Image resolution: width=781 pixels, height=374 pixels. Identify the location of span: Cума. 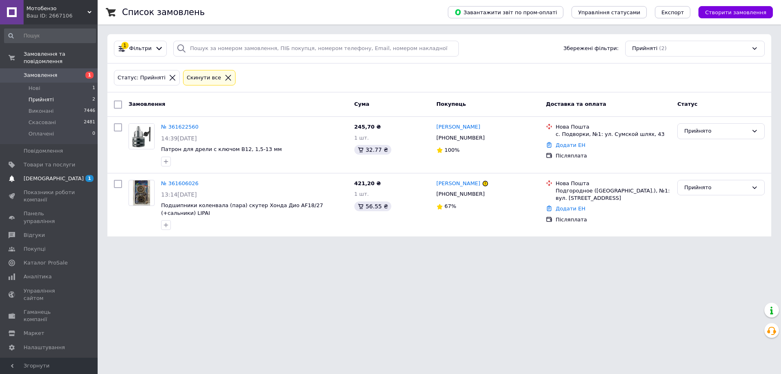
(362, 104).